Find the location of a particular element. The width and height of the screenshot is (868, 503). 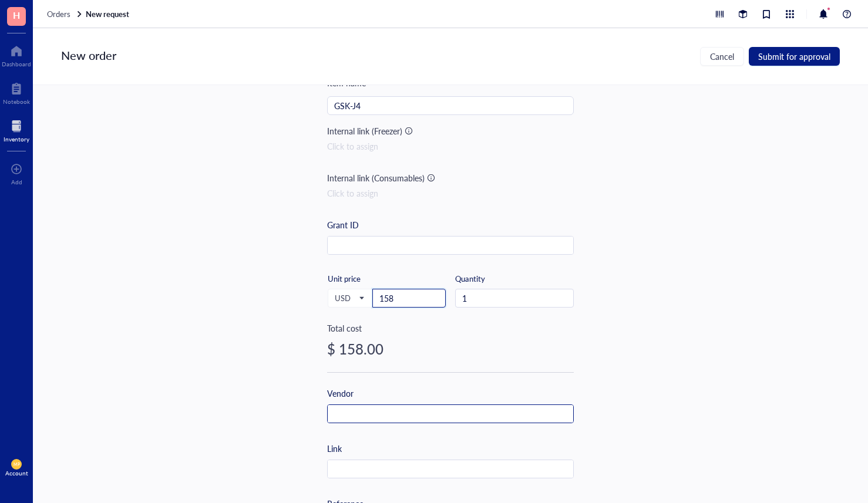

span: Orders is located at coordinates (59, 13).